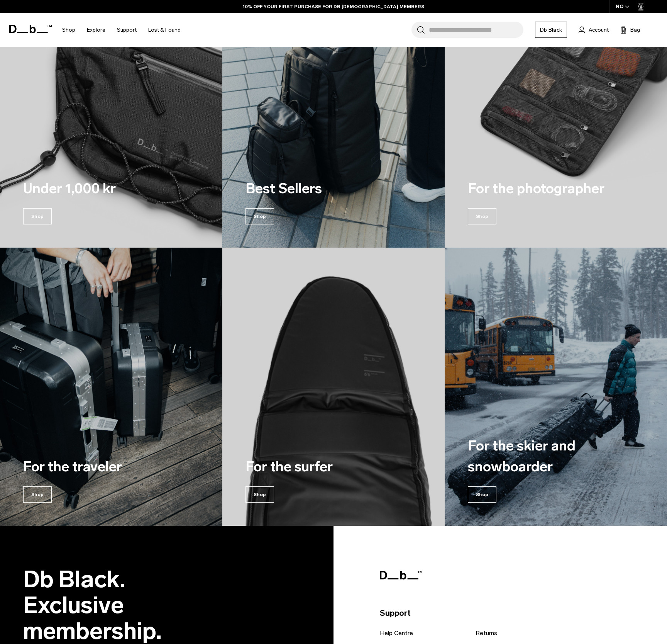 Image resolution: width=667 pixels, height=644 pixels. Describe the element at coordinates (551, 30) in the screenshot. I see `a: Db Black` at that location.